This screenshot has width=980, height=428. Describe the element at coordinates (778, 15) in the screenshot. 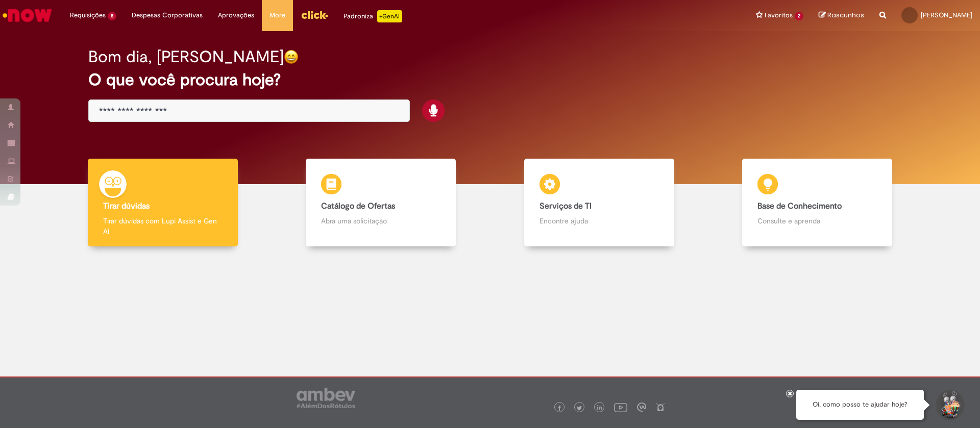

I see `span: Favoritos` at that location.